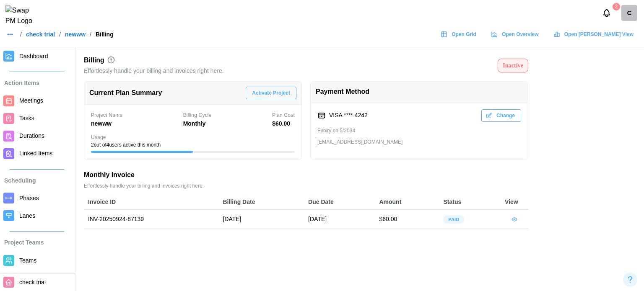 Image resolution: width=644 pixels, height=291 pixels. I want to click on span: Durations, so click(32, 136).